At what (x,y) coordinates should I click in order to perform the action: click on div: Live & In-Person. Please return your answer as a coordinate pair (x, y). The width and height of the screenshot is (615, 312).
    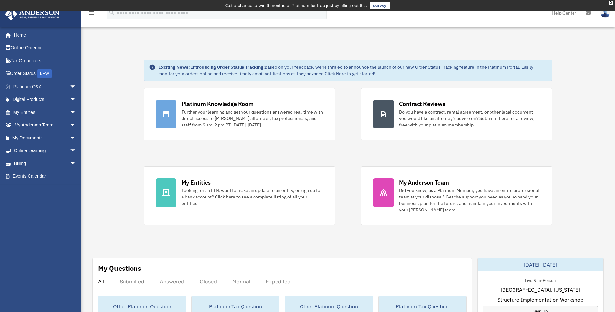
    Looking at the image, I should click on (540, 279).